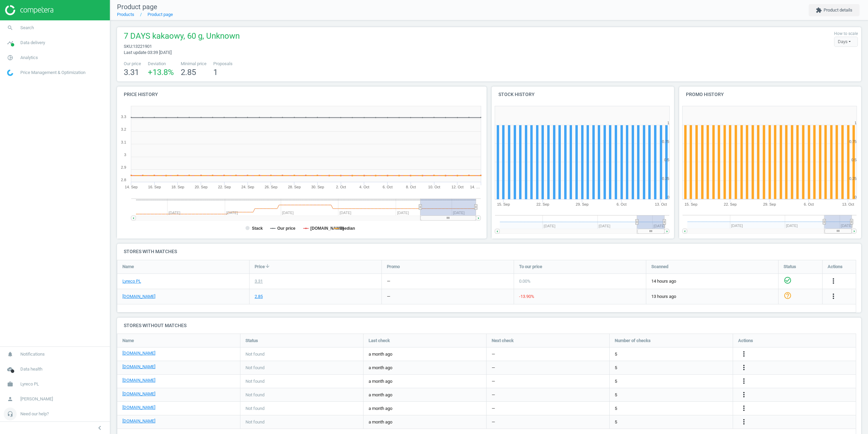  Describe the element at coordinates (10, 354) in the screenshot. I see `i: notifications` at that location.